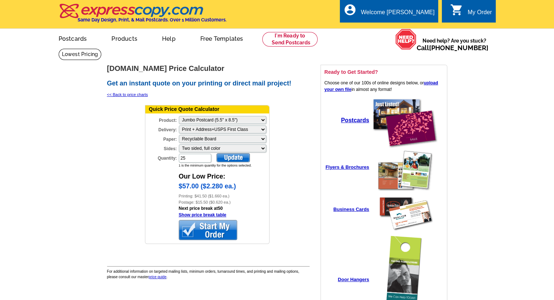 This screenshot has height=300, width=554. I want to click on a: Door Hangers, so click(353, 280).